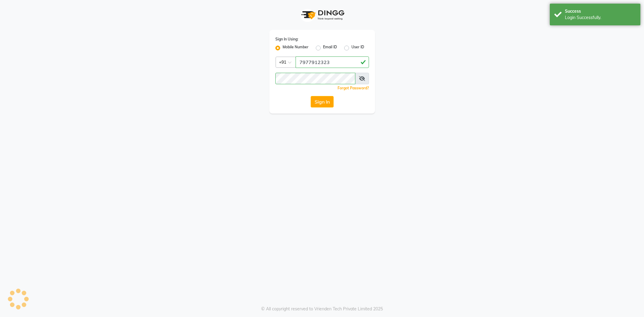  What do you see at coordinates (358, 48) in the screenshot?
I see `label: User ID` at bounding box center [358, 48].